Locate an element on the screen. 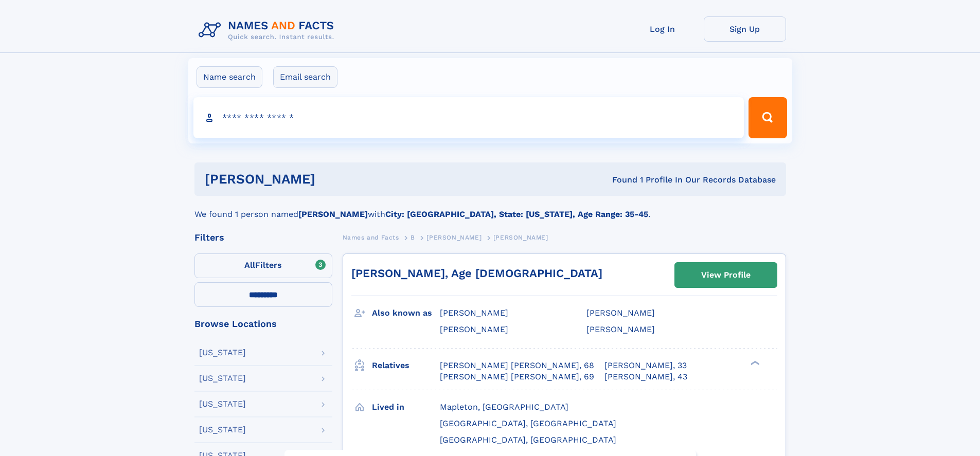  a: B is located at coordinates (412, 237).